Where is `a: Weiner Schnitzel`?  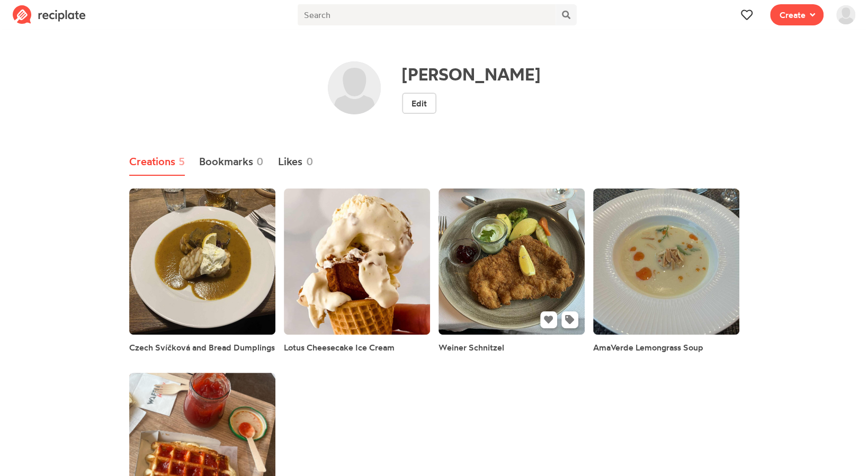 a: Weiner Schnitzel is located at coordinates (471, 348).